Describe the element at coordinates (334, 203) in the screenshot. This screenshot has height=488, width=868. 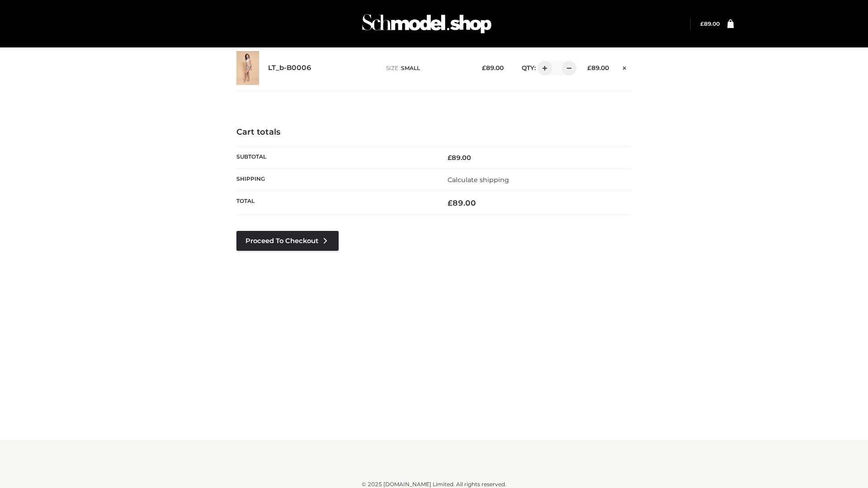
I see `th: Total` at that location.